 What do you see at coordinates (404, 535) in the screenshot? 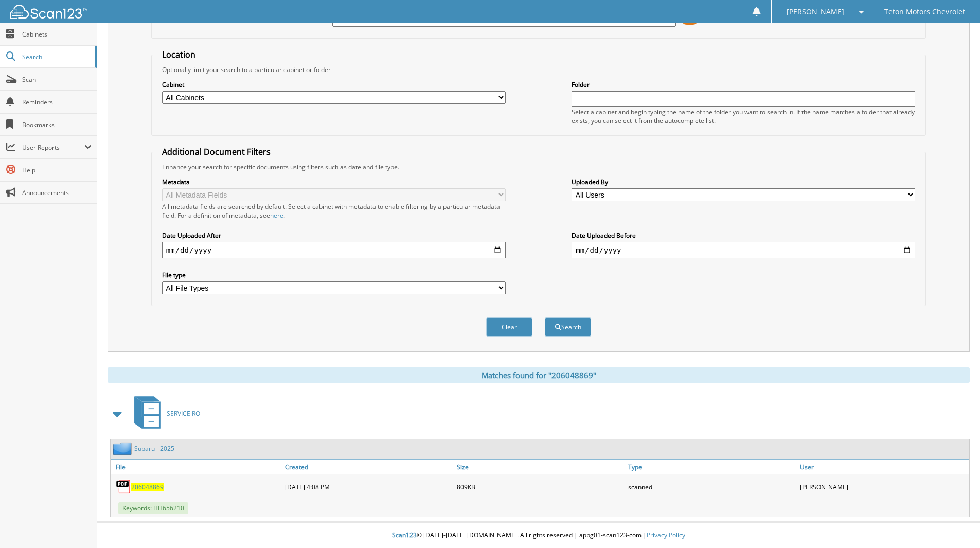
I see `span: Scan123` at bounding box center [404, 535].